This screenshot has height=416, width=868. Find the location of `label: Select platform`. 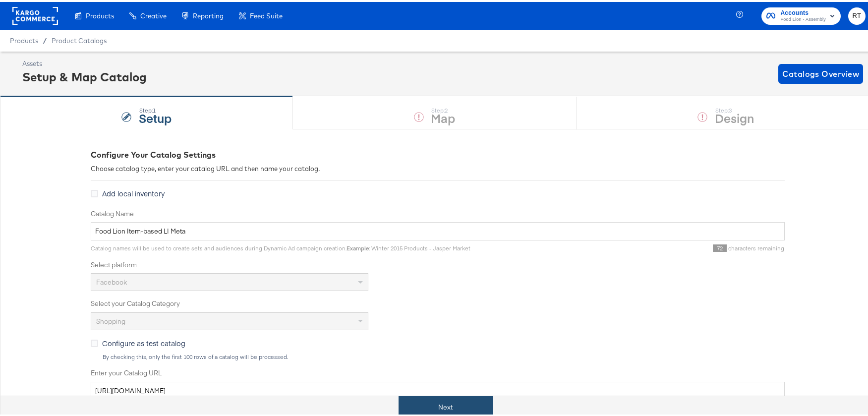

label: Select platform is located at coordinates (438, 263).